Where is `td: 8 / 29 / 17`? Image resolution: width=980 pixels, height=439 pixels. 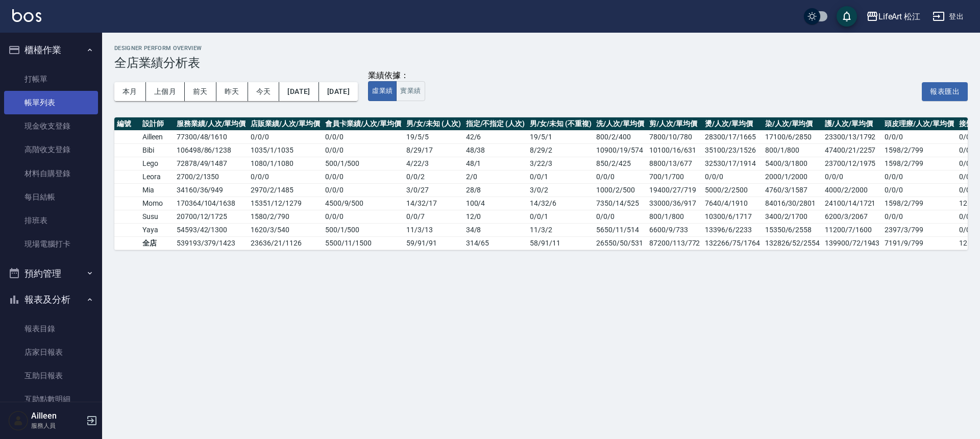
td: 8 / 29 / 17 is located at coordinates (434, 150).